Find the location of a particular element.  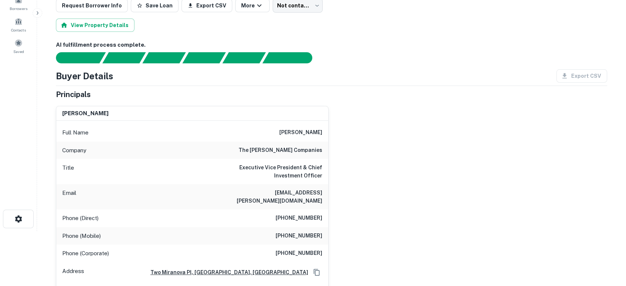

a: Saved is located at coordinates (19, 46).